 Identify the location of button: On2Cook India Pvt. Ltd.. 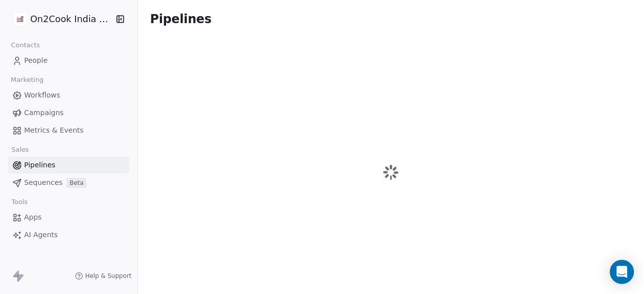
(60, 19).